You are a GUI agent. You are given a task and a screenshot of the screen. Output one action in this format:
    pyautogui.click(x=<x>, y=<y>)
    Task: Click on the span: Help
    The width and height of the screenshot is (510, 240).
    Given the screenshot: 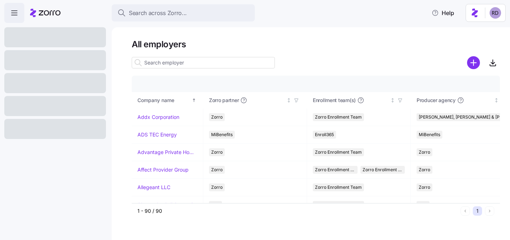 What is the action you would take?
    pyautogui.click(x=442, y=13)
    